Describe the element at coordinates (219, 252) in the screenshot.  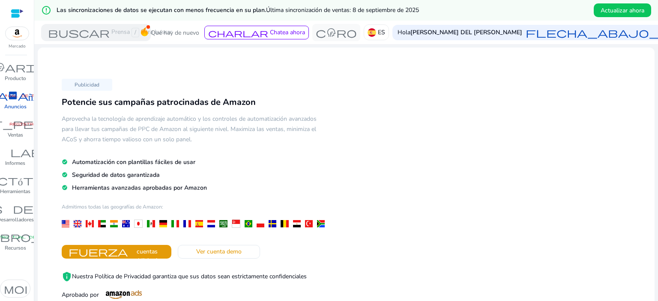
I see `button: Ver cuenta demo` at that location.